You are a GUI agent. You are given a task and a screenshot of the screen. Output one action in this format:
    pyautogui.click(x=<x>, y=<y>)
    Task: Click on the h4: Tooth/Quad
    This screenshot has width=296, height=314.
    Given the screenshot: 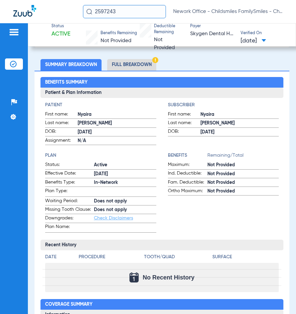 What is the action you would take?
    pyautogui.click(x=177, y=257)
    